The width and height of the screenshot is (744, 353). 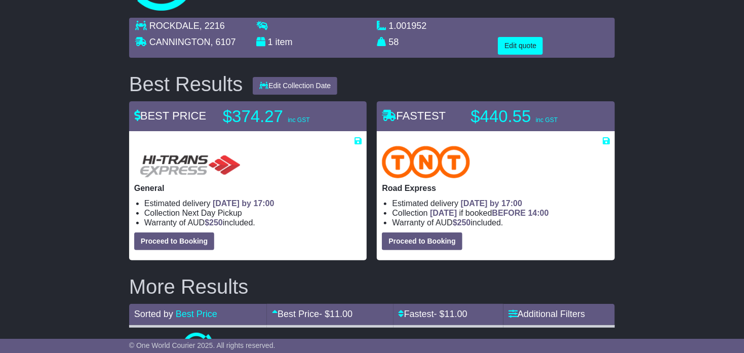 What do you see at coordinates (196, 314) in the screenshot?
I see `a: Best Price` at bounding box center [196, 314].